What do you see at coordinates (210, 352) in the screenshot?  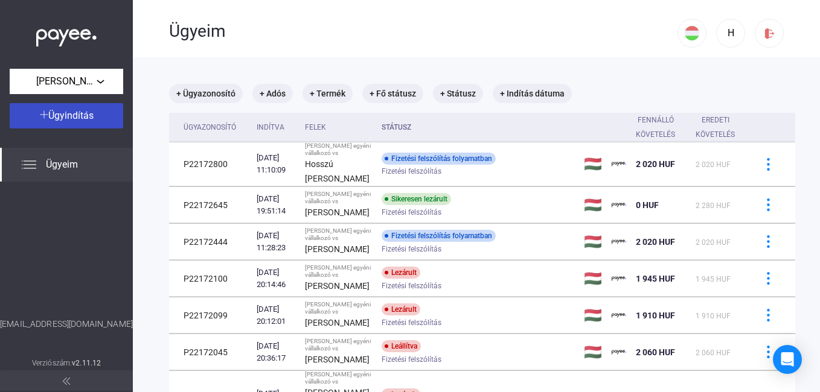 I see `td: P22172045` at bounding box center [210, 352].